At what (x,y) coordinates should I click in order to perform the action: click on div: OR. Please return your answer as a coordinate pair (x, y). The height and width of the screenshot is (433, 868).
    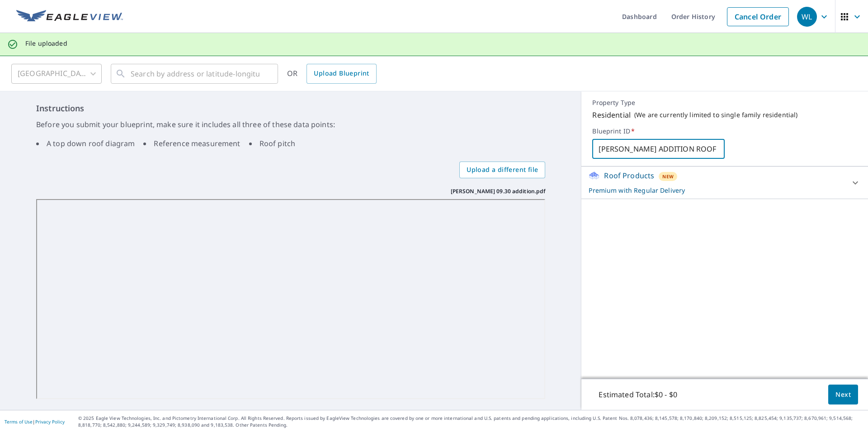
    Looking at the image, I should click on (332, 74).